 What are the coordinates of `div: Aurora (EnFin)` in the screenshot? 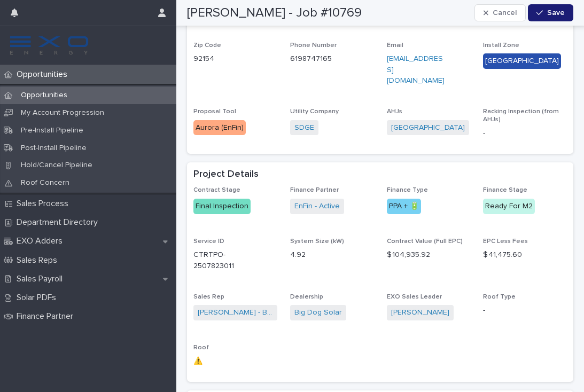 It's located at (219, 127).